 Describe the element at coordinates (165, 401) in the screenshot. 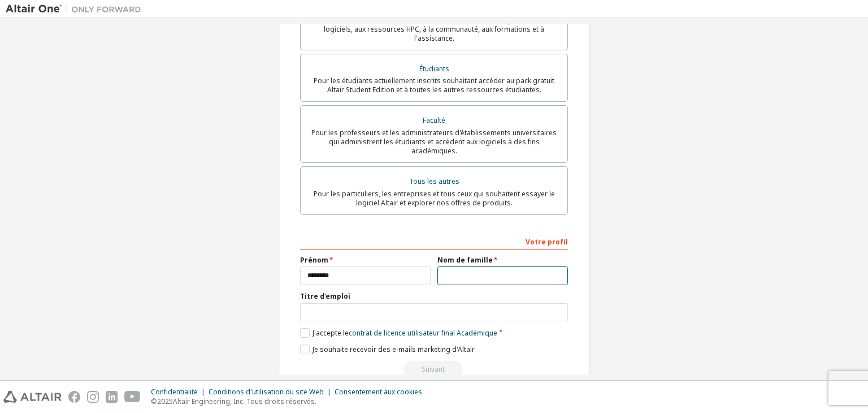

I see `font: 2025` at that location.